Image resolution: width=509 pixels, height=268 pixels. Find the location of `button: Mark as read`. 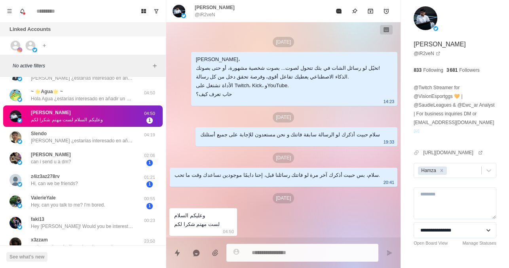

button: Mark as read is located at coordinates (339, 11).